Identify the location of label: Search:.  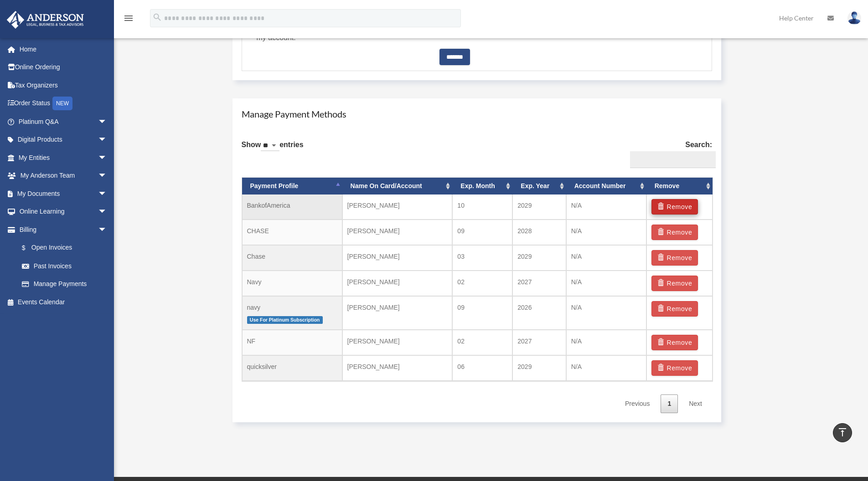
(669, 153).